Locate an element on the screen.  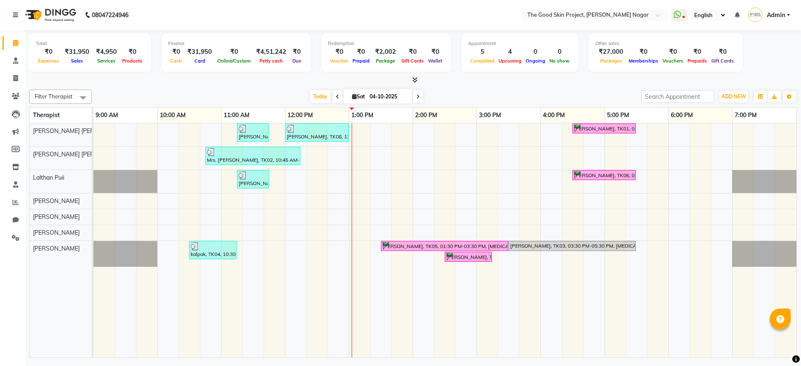
b: 08047224946 is located at coordinates (110, 15).